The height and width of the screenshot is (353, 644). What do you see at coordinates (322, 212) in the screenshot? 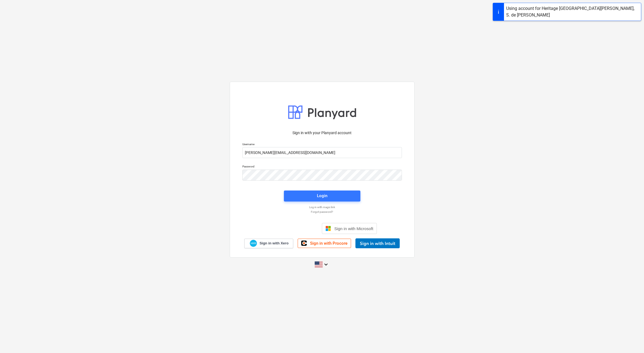
I see `a: Forgot password?` at bounding box center [322, 212].